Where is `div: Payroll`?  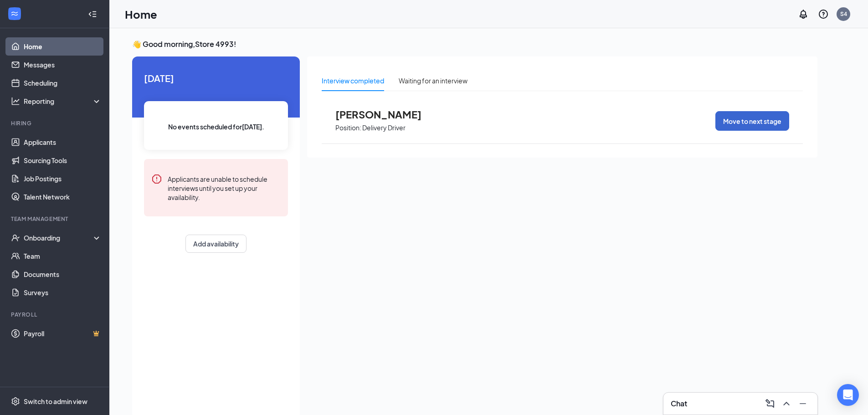 div: Payroll is located at coordinates (55, 314).